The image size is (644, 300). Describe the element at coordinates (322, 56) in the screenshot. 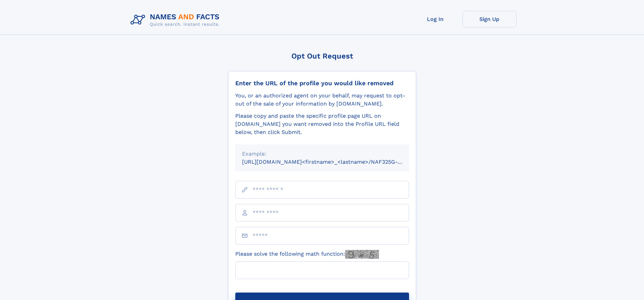

I see `div: Opt Out Request` at that location.